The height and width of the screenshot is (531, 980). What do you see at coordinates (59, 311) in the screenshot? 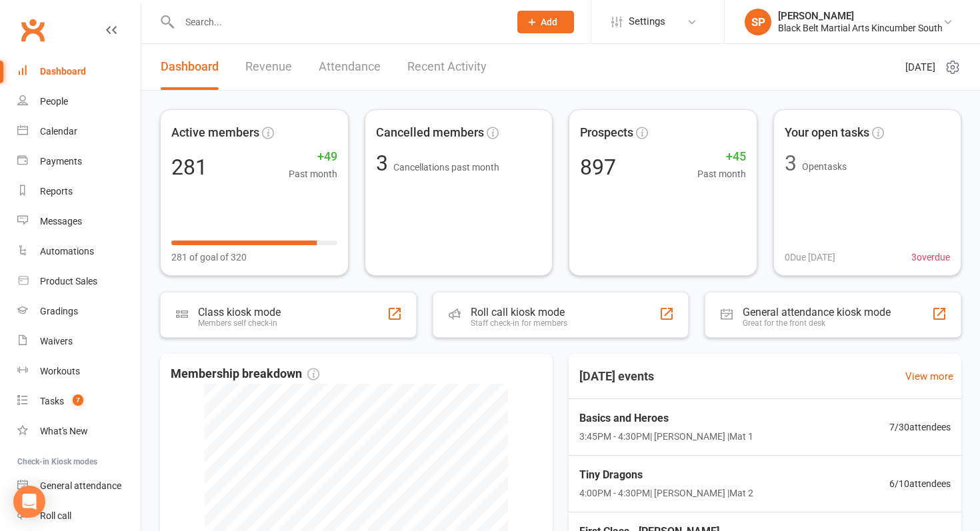
I see `div: Gradings` at bounding box center [59, 311].